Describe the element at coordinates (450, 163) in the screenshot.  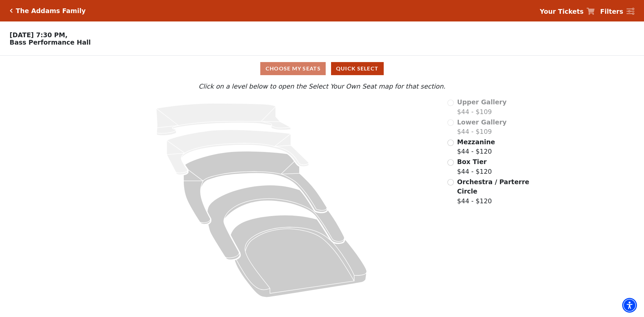
I see `input: Box Tier$44 - $120` at that location.